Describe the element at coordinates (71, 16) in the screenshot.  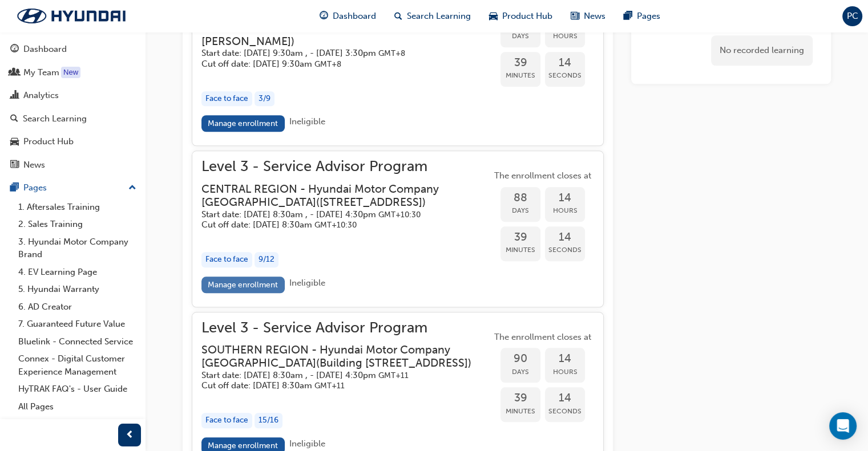
I see `img: Trak` at that location.